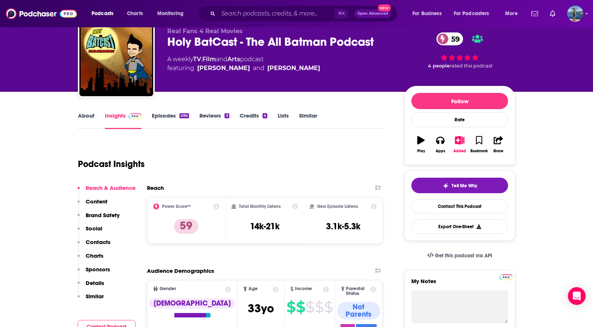 The image size is (593, 327). Describe the element at coordinates (90, 259) in the screenshot. I see `button: Charts` at that location.